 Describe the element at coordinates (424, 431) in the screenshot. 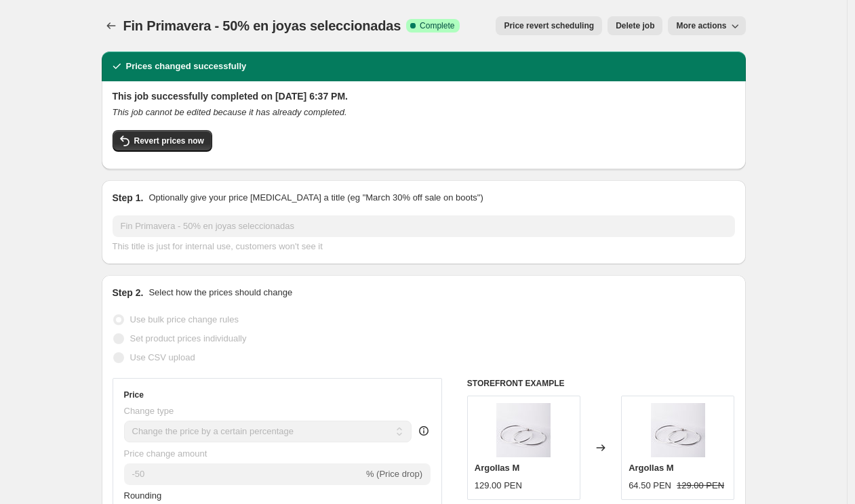

I see `div: help` at that location.